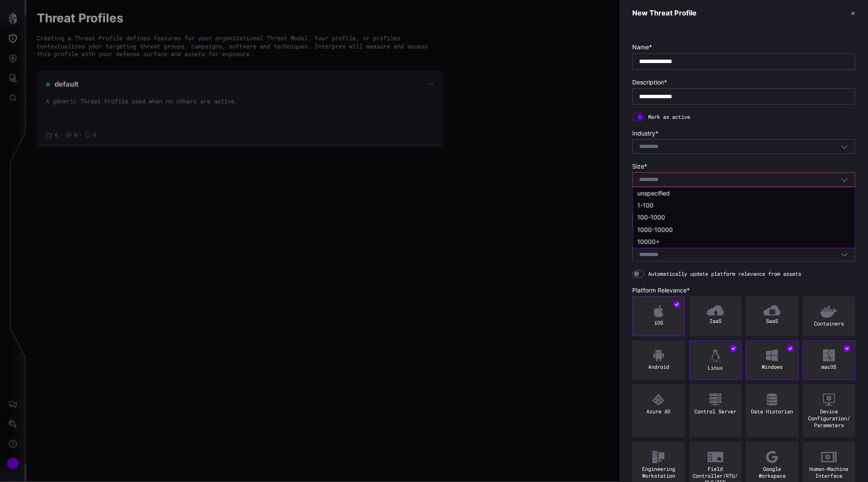 This screenshot has height=482, width=868. What do you see at coordinates (829, 457) in the screenshot?
I see `img: Human-Machine Interface` at bounding box center [829, 457].